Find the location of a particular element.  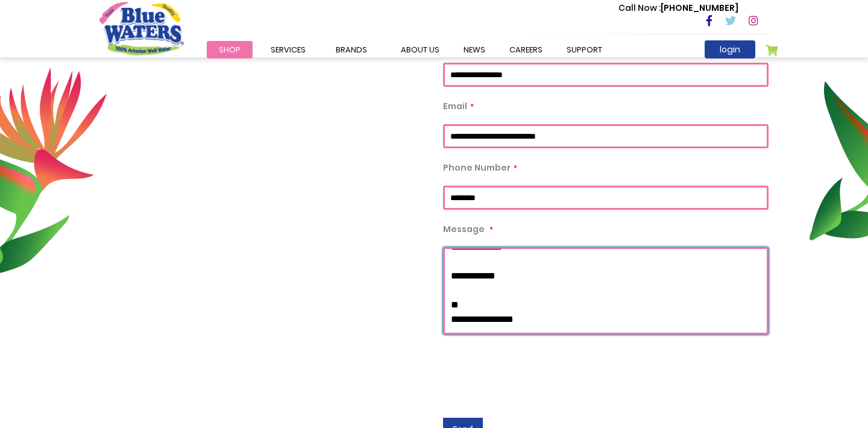

span: Shop is located at coordinates (230, 49).